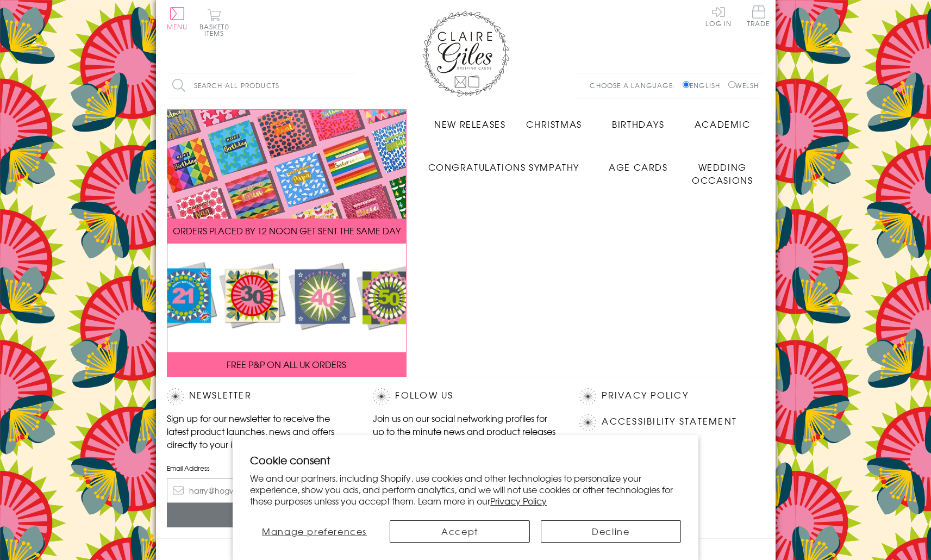 Image resolution: width=931 pixels, height=560 pixels. I want to click on p: We and our partners, including Shopify, use cookies and other technologies to personalize your ex..., so click(466, 489).